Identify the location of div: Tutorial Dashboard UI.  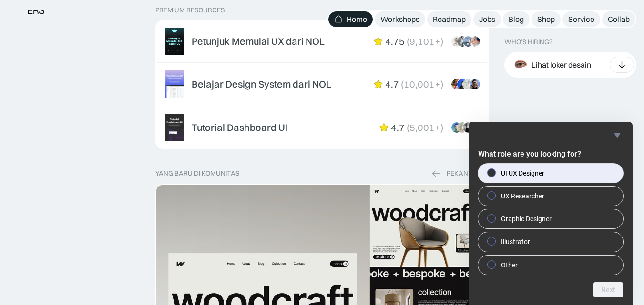
(240, 128).